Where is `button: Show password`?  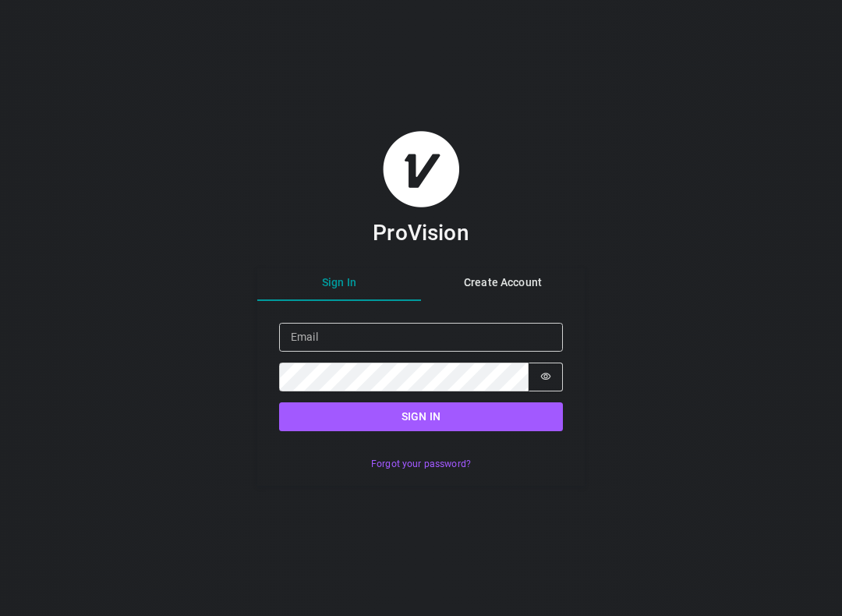
button: Show password is located at coordinates (546, 376).